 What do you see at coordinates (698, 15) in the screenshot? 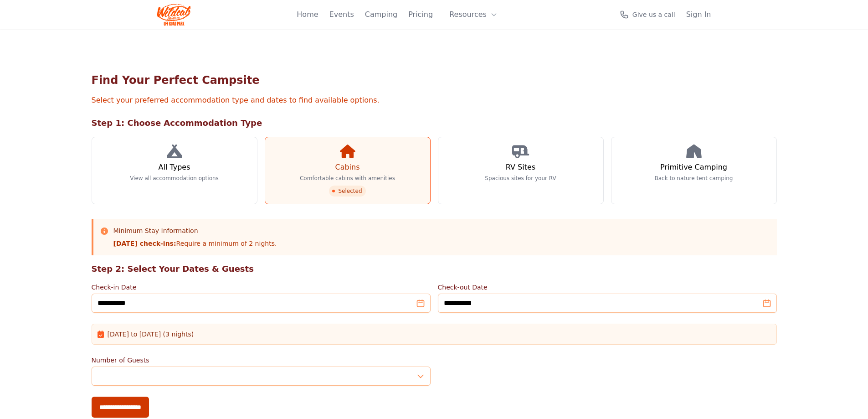
I see `a: Sign In` at bounding box center [698, 15].